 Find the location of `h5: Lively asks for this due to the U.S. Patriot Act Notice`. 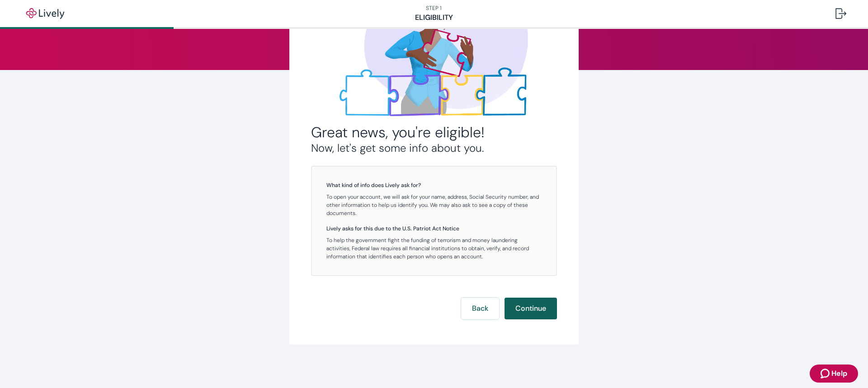

h5: Lively asks for this due to the U.S. Patriot Act Notice is located at coordinates (434, 228).